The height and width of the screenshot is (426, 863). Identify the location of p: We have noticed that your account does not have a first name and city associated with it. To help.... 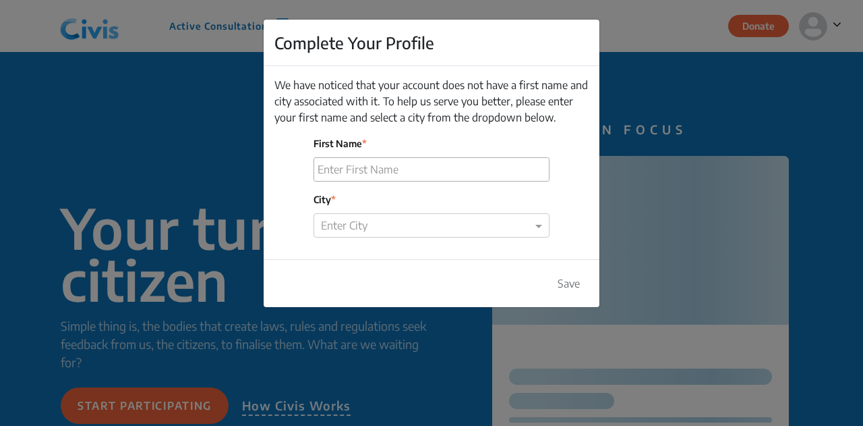
(432, 101).